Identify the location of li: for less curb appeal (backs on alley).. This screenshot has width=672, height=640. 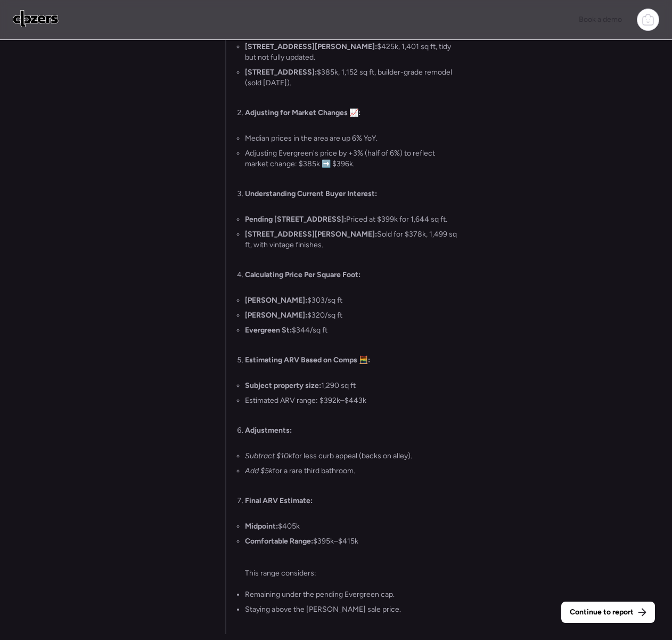
(329, 456).